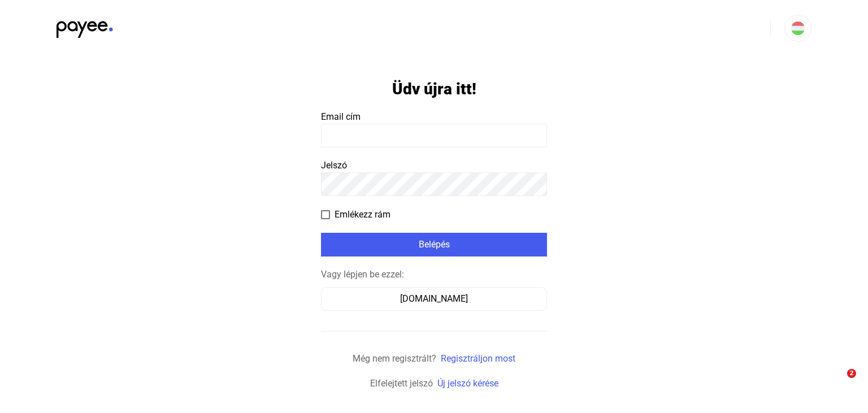 This screenshot has height=413, width=868. I want to click on button: HU, so click(798, 28).